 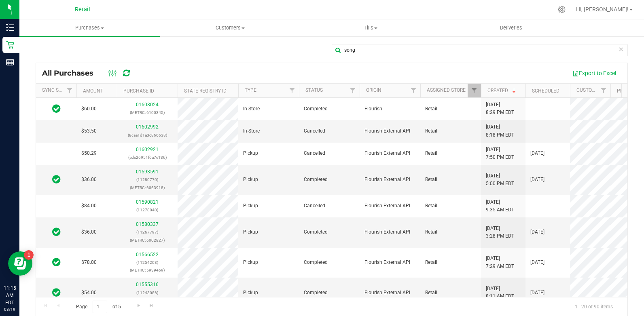 What do you see at coordinates (229, 28) in the screenshot?
I see `a: Customers` at bounding box center [229, 28].